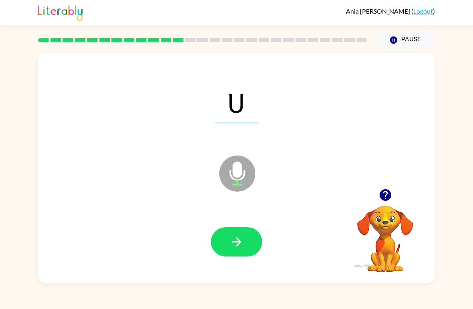 This screenshot has width=473, height=309. I want to click on button: Pause, so click(405, 40).